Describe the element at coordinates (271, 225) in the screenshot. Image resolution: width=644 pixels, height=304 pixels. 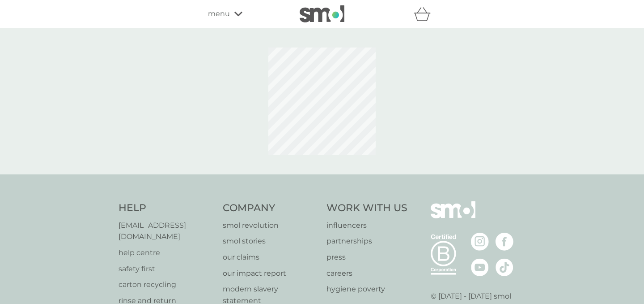
I see `a: smol revolution` at that location.